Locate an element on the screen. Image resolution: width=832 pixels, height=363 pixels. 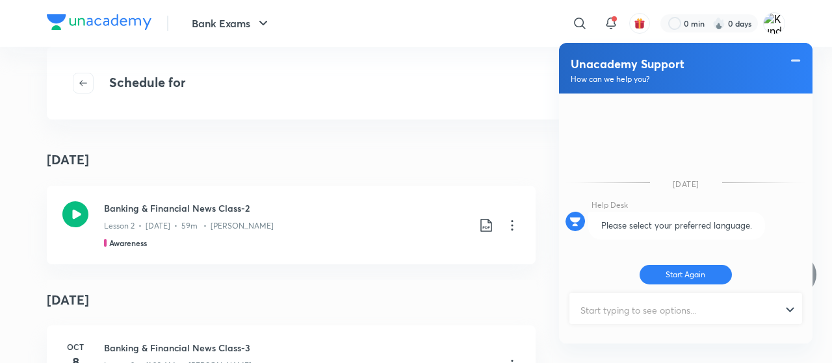
img: avatar is located at coordinates (639, 23).